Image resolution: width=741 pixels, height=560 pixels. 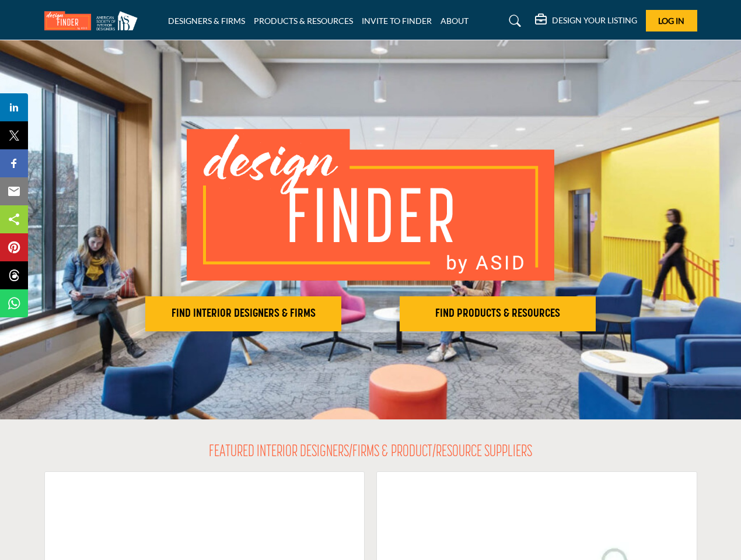 What do you see at coordinates (371, 452) in the screenshot?
I see `h2: FEATURED INTERIOR DESIGNERS/FIRMS & PRODUCT/RESOURCE SUPPLIERS` at bounding box center [371, 452].